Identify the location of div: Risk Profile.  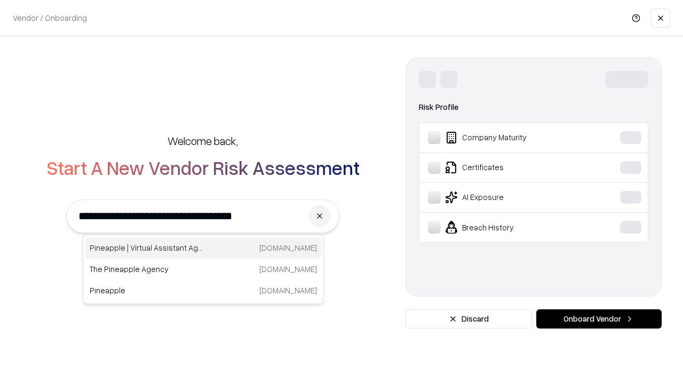
(534, 107).